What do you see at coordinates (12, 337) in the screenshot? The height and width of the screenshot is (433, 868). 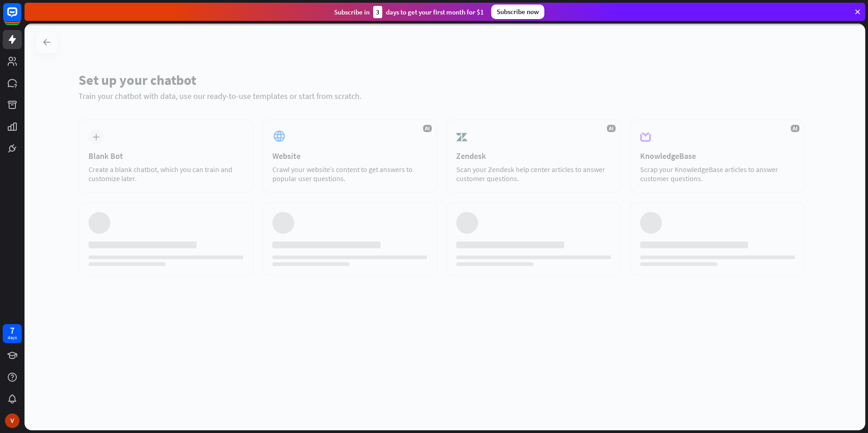 I see `div: days` at bounding box center [12, 337].